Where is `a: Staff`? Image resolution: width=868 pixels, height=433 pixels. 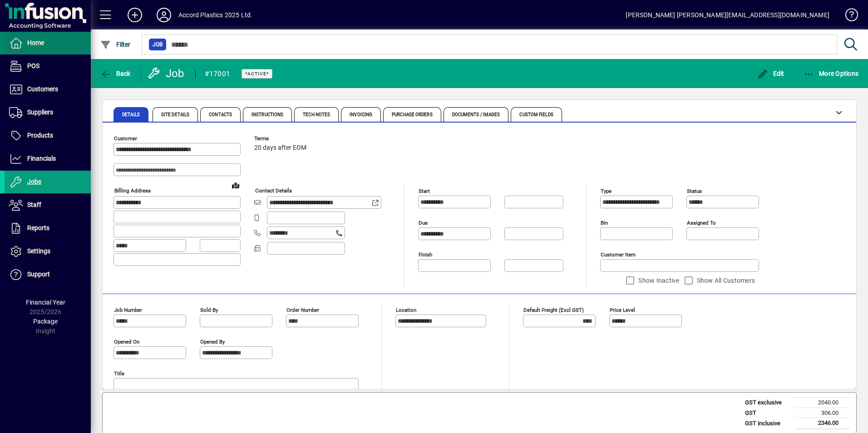
a: Staff is located at coordinates (48, 206).